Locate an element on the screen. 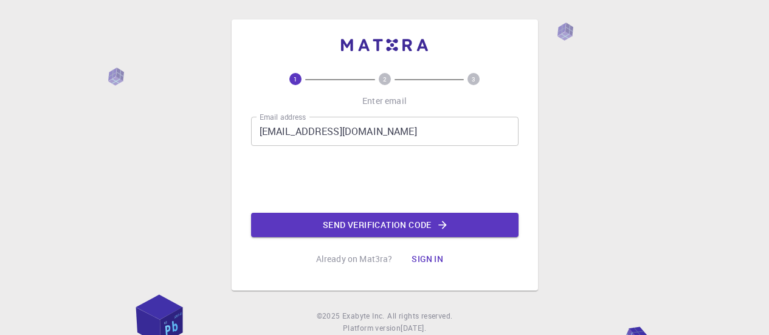  span: All rights reserved. is located at coordinates (419, 316).